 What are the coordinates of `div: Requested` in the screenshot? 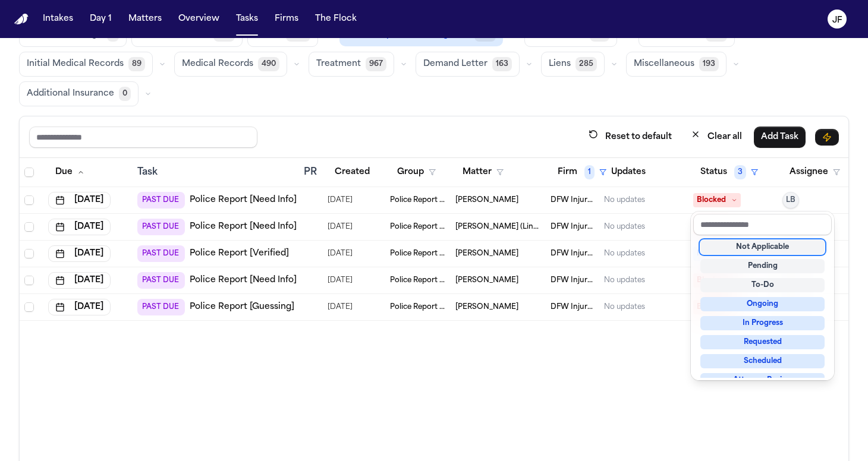 It's located at (761, 342).